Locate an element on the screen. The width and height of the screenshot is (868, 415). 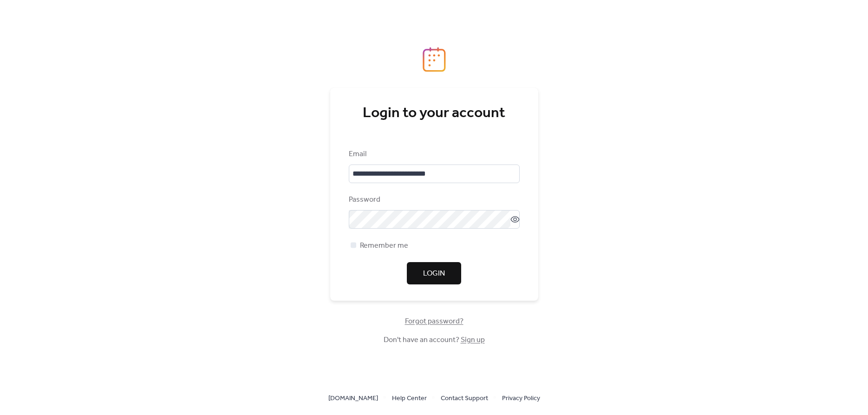
a: Privacy Policy is located at coordinates (521, 398).